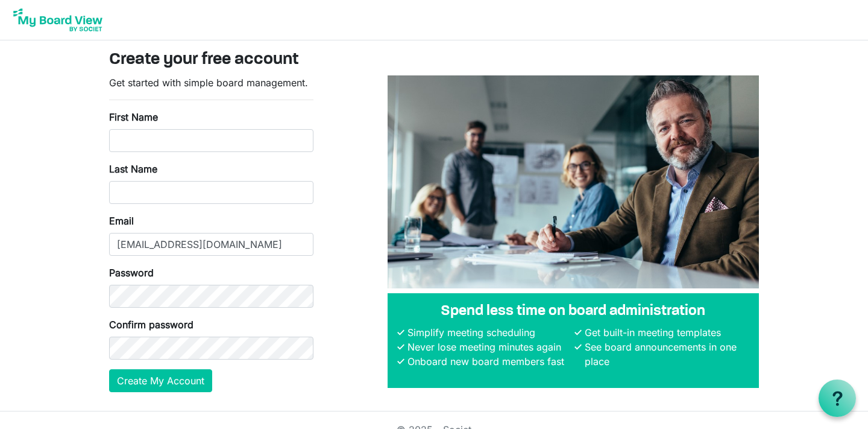  What do you see at coordinates (131, 273) in the screenshot?
I see `label: Password` at bounding box center [131, 273].